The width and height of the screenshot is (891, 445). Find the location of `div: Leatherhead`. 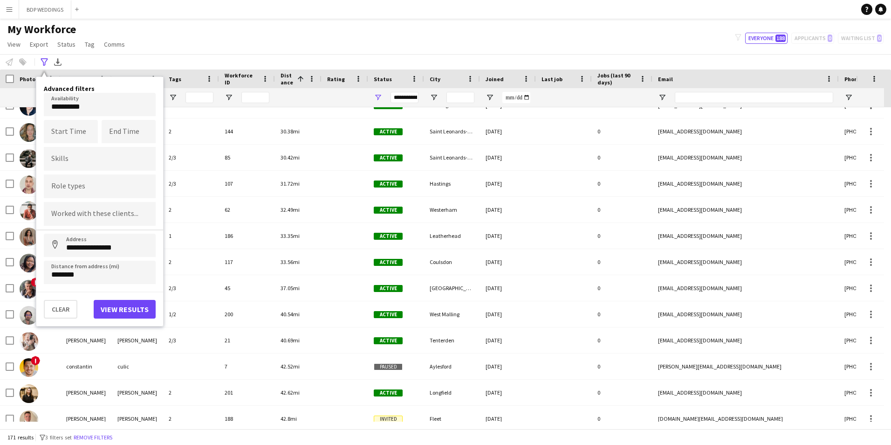

div: Leatherhead is located at coordinates (452, 235).